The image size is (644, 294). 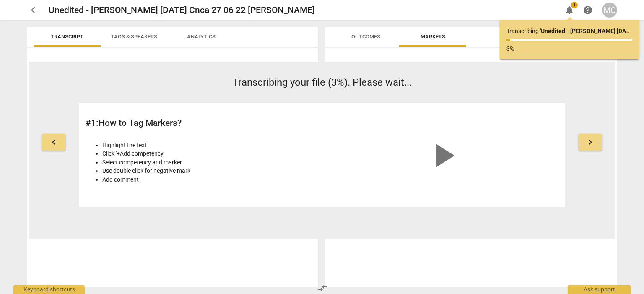 I want to click on p: Transcribing ..., so click(x=569, y=31).